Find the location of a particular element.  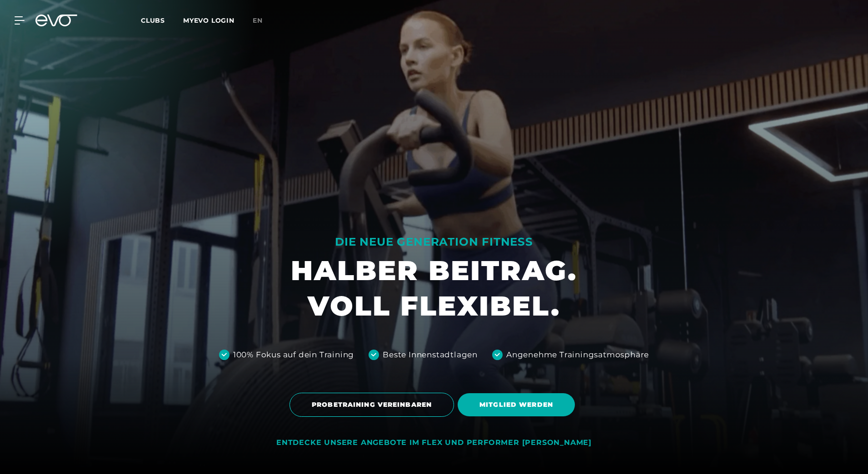

a: MITGLIED WERDEN is located at coordinates (518, 405).